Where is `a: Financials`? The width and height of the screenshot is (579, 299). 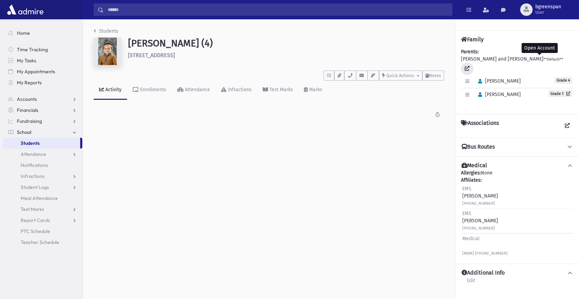
a: Financials is located at coordinates (42, 110).